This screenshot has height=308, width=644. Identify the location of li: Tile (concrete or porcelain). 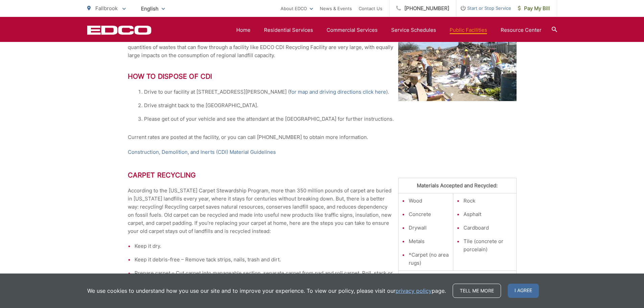
(488, 246).